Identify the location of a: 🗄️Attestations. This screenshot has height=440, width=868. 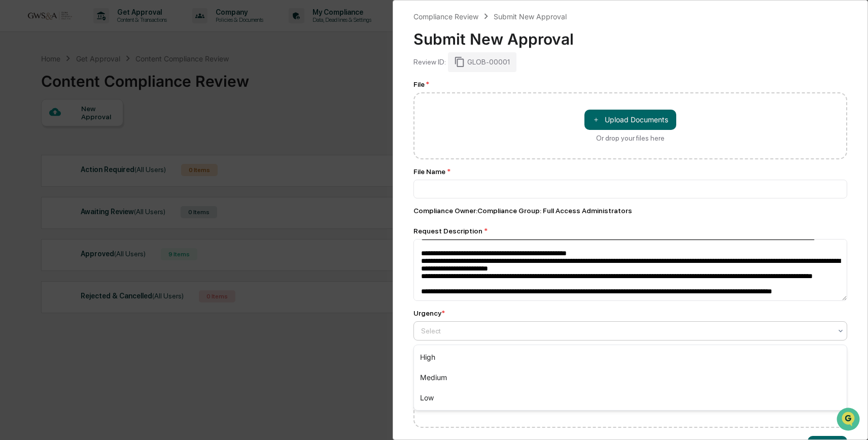
(100, 133).